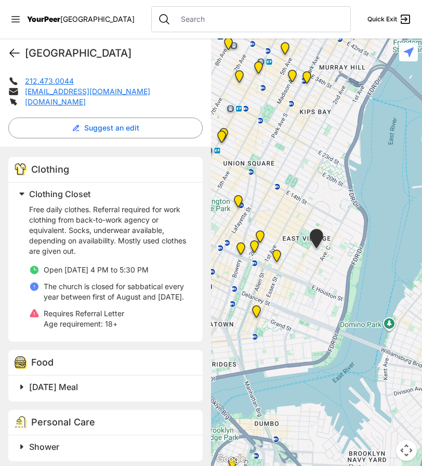 This screenshot has height=466, width=422. What do you see at coordinates (292, 78) in the screenshot?
I see `div: Greater New York City` at bounding box center [292, 78].